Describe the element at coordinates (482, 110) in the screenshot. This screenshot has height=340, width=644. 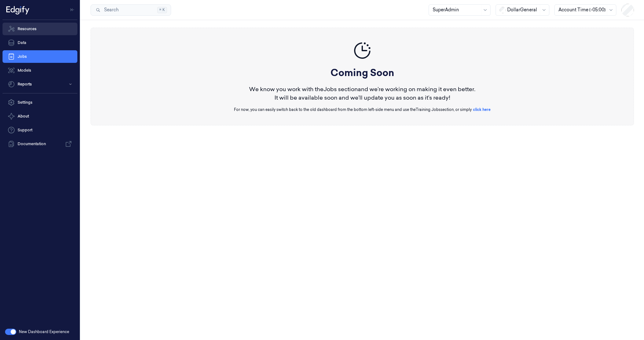
I see `a: click here` at that location.